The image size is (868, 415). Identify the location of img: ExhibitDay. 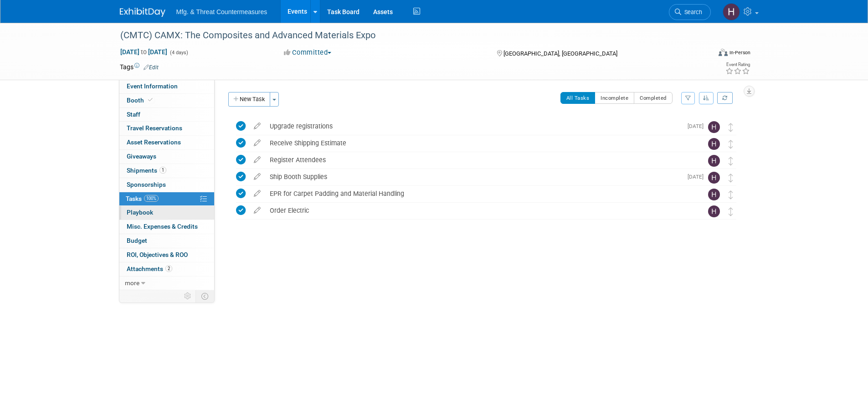
(143, 12).